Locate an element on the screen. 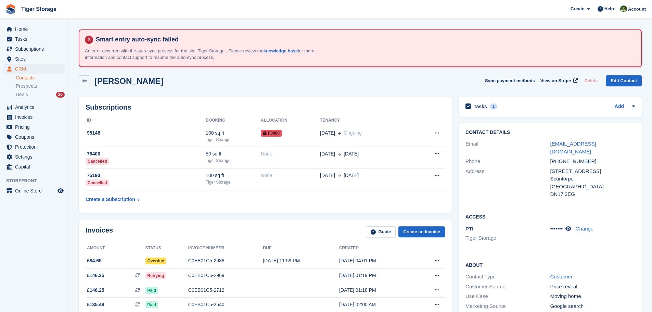  a: Add is located at coordinates (620, 107).